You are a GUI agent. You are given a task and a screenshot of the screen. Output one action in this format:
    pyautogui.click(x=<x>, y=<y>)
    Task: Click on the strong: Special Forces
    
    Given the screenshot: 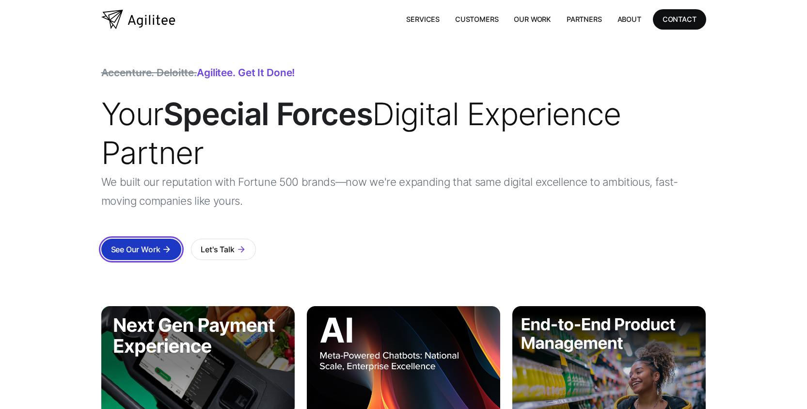 What is the action you would take?
    pyautogui.click(x=268, y=113)
    